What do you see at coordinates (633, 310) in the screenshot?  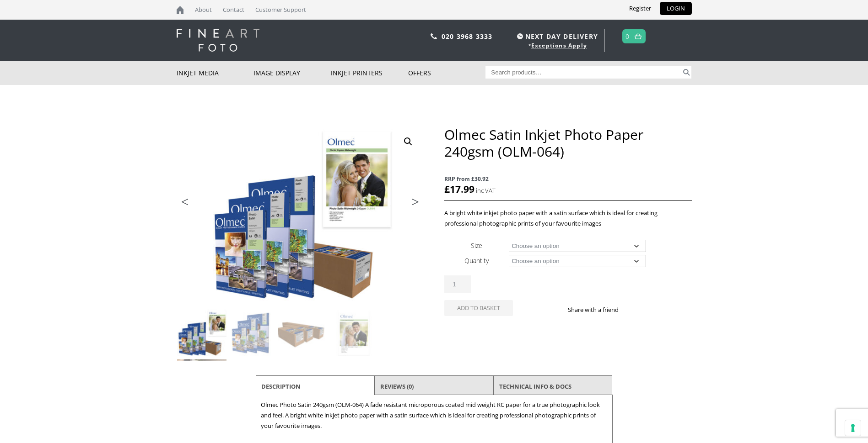 I see `img: facebook sharing button` at bounding box center [633, 310].